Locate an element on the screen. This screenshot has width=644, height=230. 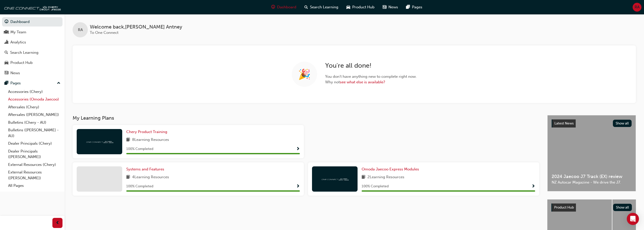
span: chart-icon is located at coordinates (6, 42).